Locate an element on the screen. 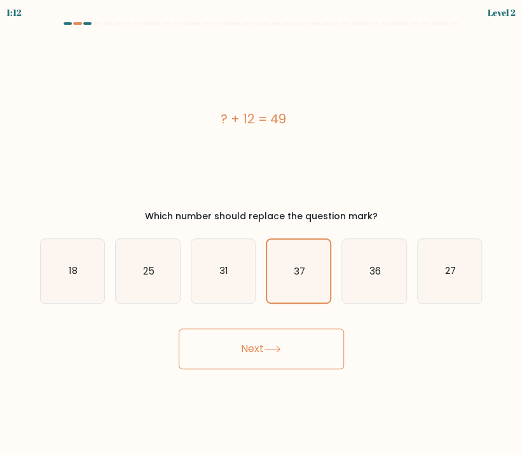 Image resolution: width=522 pixels, height=455 pixels. text: 27 is located at coordinates (450, 270).